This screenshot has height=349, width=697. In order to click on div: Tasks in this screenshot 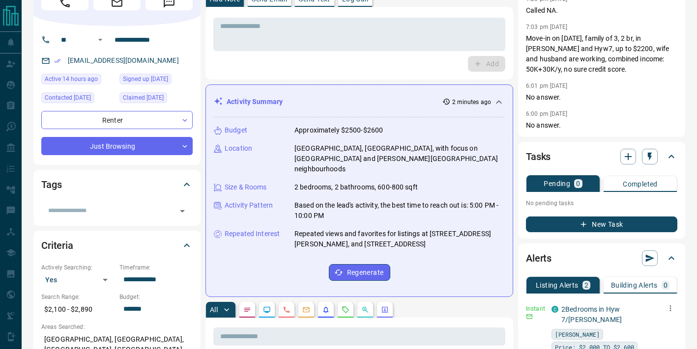, I will do `click(602, 157)`.